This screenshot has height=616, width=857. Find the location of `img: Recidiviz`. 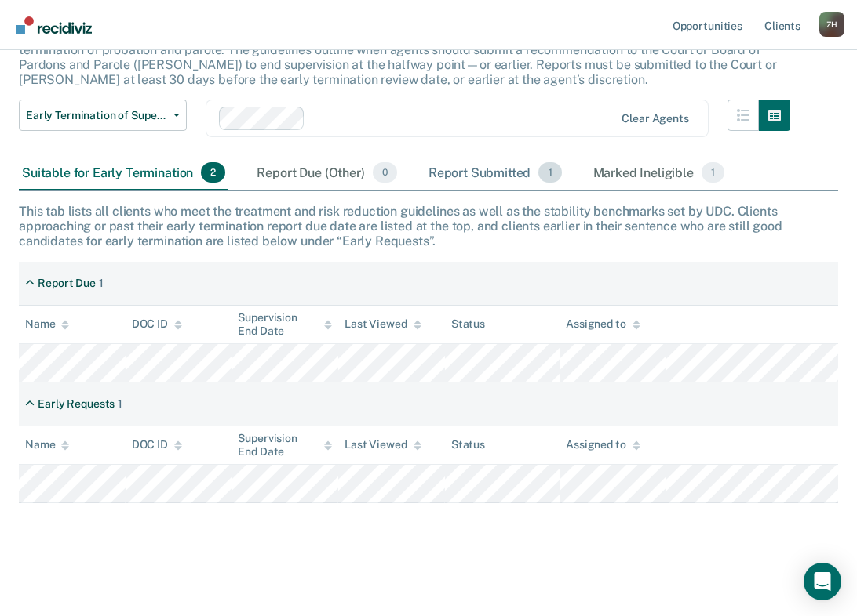

img: Recidiviz is located at coordinates (54, 26).